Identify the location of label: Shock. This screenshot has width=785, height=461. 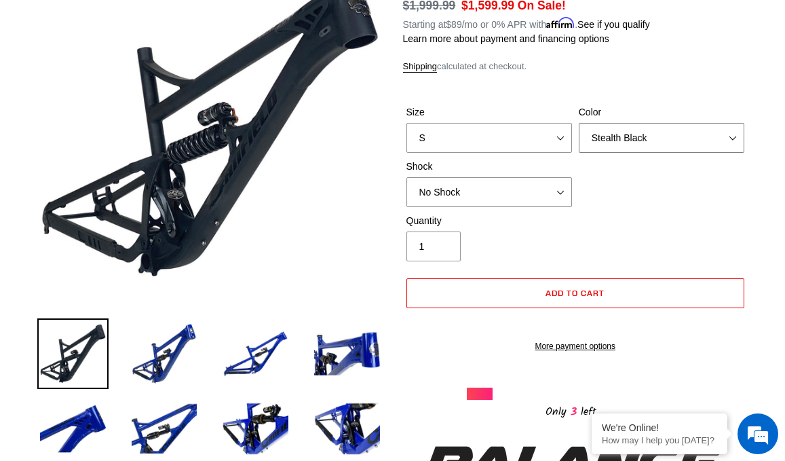
(489, 166).